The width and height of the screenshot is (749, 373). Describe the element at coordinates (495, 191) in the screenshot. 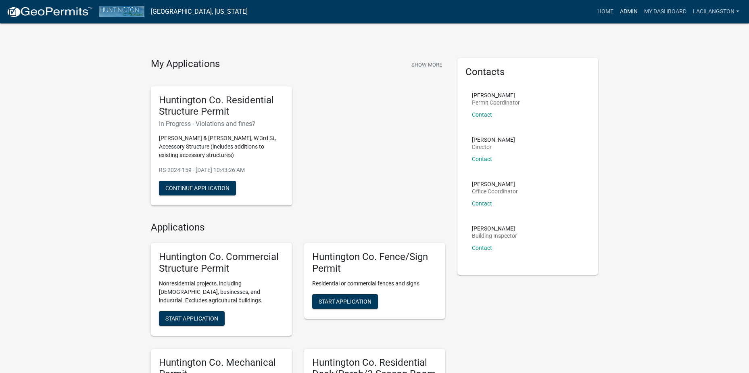

I see `p: Office Coordinator` at that location.